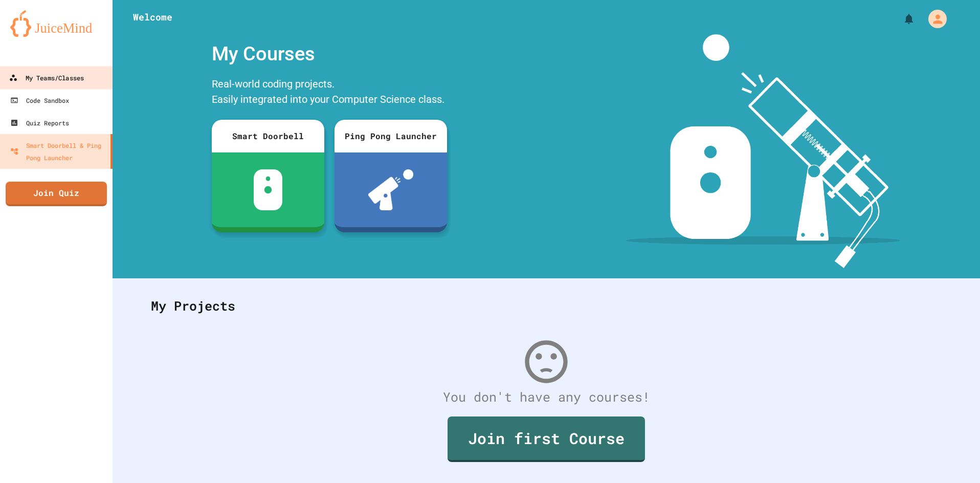 The image size is (980, 483). I want to click on div: My Account, so click(934, 19).